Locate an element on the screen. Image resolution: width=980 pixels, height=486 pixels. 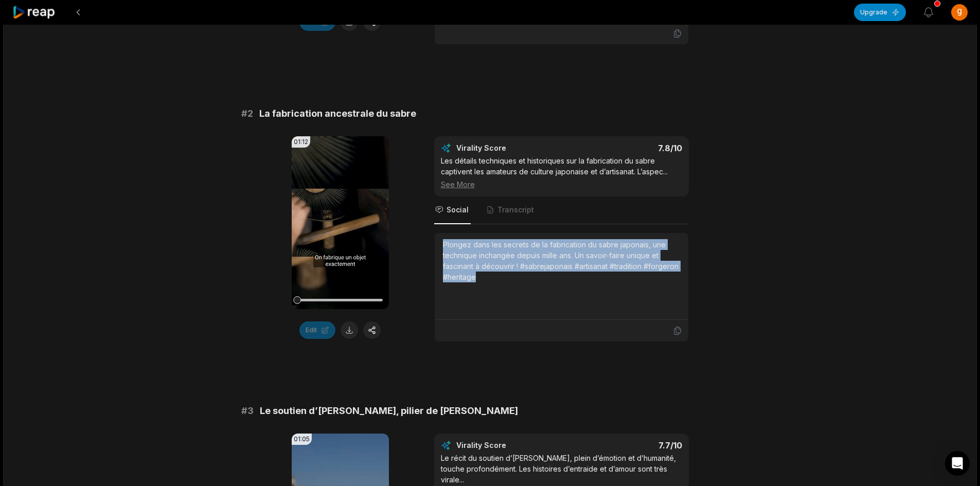
div: 7.8 /10 is located at coordinates (627, 148).